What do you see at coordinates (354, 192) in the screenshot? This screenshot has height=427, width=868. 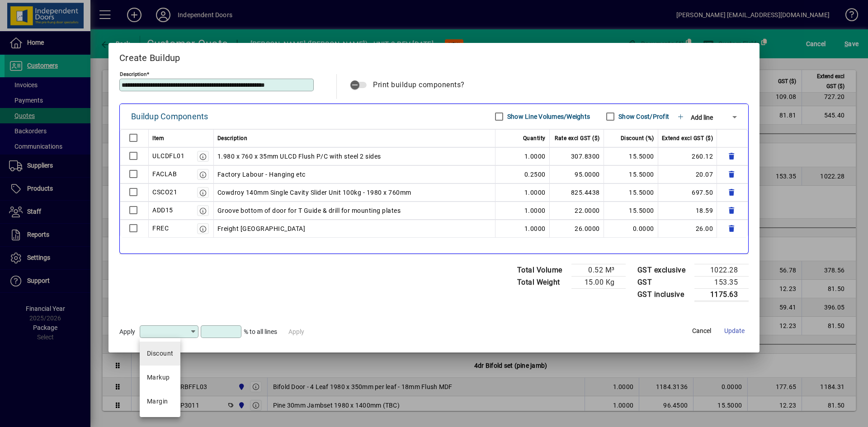 I see `td: Cowdroy 140mm Single Cavity Slider Unit 100kg - 1980 x 760mm` at bounding box center [354, 192].